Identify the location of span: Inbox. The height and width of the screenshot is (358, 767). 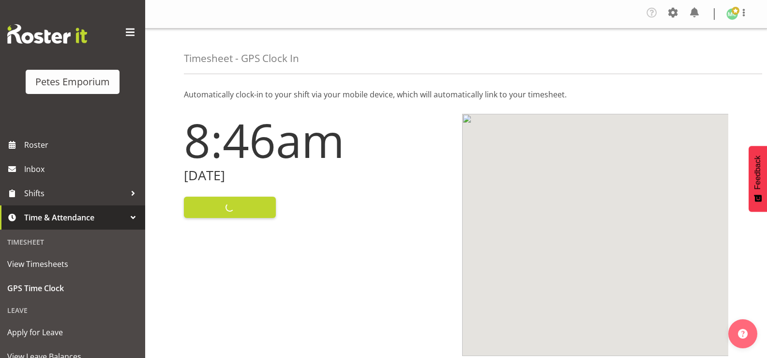
(82, 169).